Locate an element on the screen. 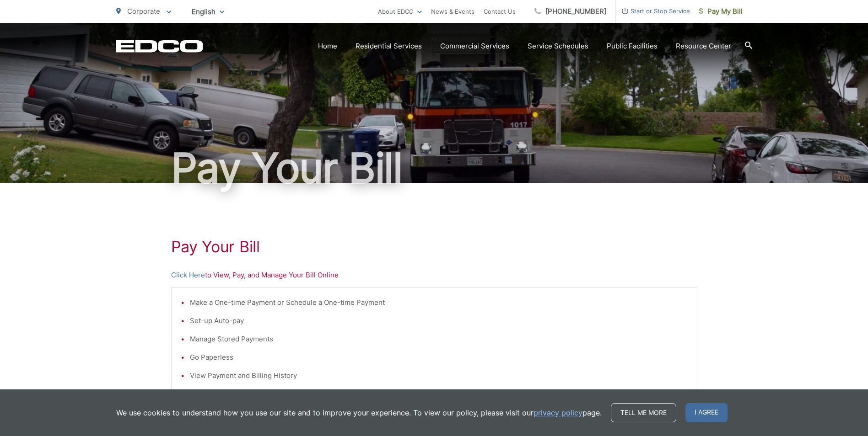  a: Residential Services is located at coordinates (388, 46).